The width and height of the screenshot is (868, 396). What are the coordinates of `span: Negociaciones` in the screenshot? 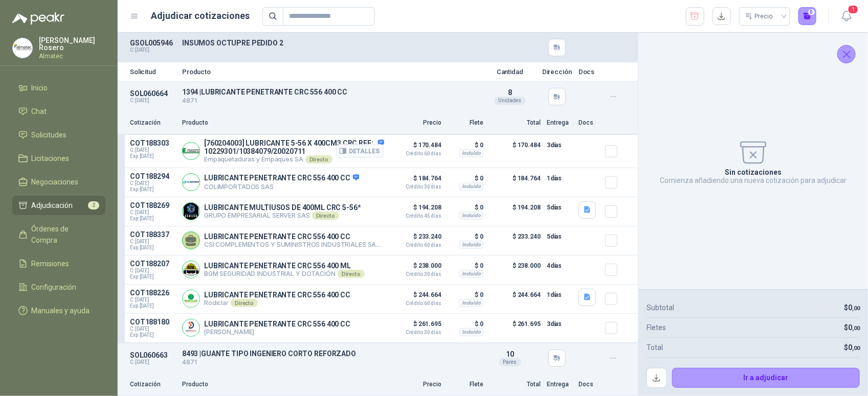 It's located at (55, 182).